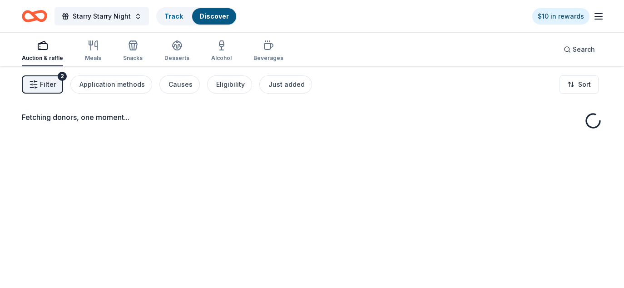  Describe the element at coordinates (230, 85) in the screenshot. I see `div: Eligibility` at that location.